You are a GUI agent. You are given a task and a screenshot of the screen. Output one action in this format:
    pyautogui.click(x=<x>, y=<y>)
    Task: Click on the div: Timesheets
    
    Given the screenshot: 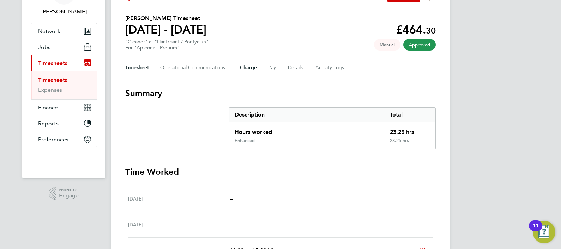 What is the action you would take?
    pyautogui.click(x=64, y=85)
    